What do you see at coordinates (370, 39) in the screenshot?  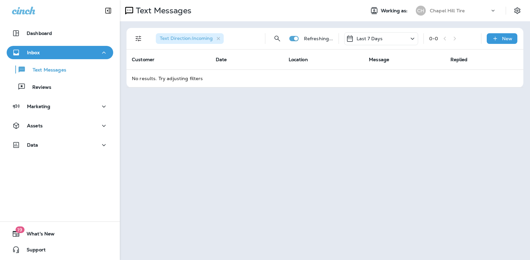 I see `p: Last 7 Days` at bounding box center [370, 39].